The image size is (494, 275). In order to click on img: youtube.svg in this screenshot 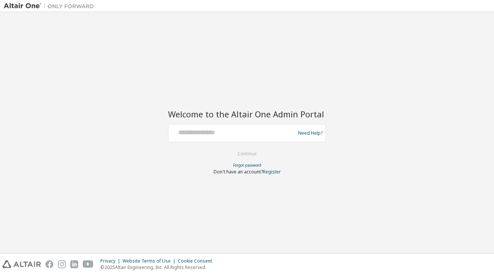, I will do `click(88, 264)`.